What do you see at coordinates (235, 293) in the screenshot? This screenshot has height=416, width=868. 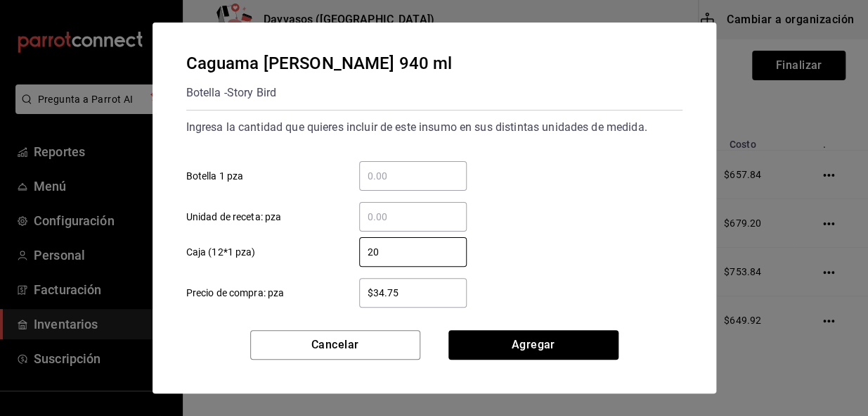 I see `span: Precio de compra: pza` at bounding box center [235, 293].